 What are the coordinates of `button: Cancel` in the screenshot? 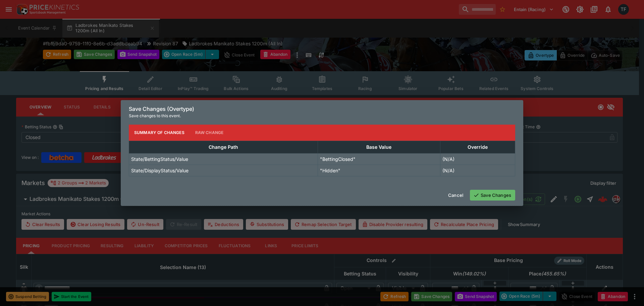 It's located at (455, 195).